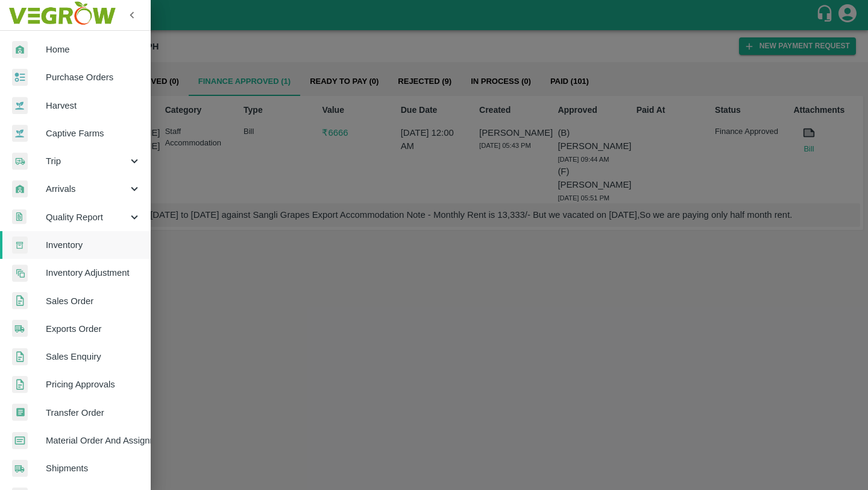 The height and width of the screenshot is (490, 868). I want to click on img: reciept, so click(20, 77).